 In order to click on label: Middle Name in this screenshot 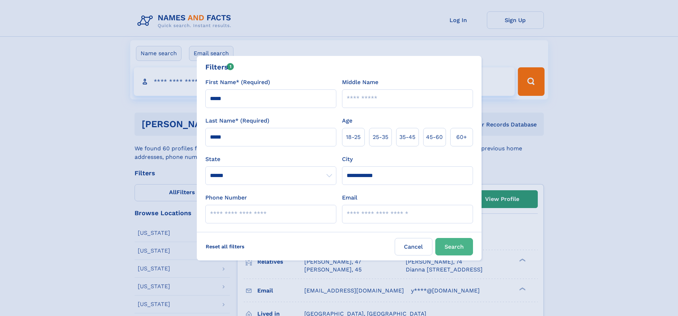, I will do `click(360, 82)`.